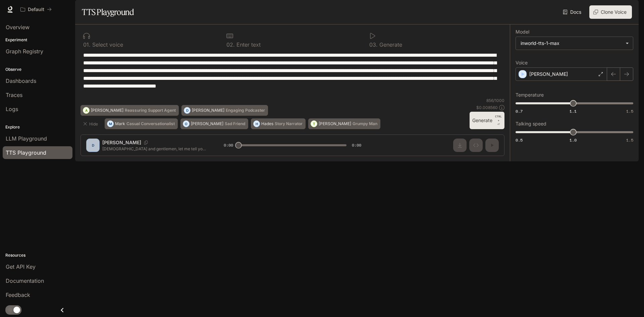 The height and width of the screenshot is (317, 644). What do you see at coordinates (36, 9) in the screenshot?
I see `p: Default` at bounding box center [36, 9].